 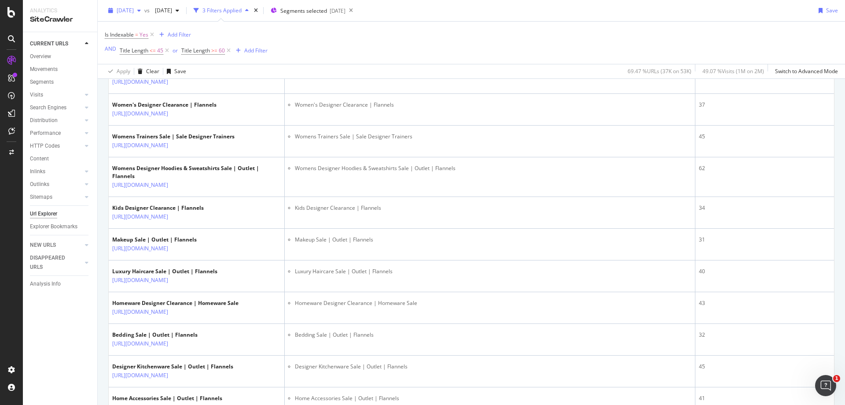 What do you see at coordinates (765, 366) in the screenshot?
I see `div: 45` at bounding box center [765, 366].